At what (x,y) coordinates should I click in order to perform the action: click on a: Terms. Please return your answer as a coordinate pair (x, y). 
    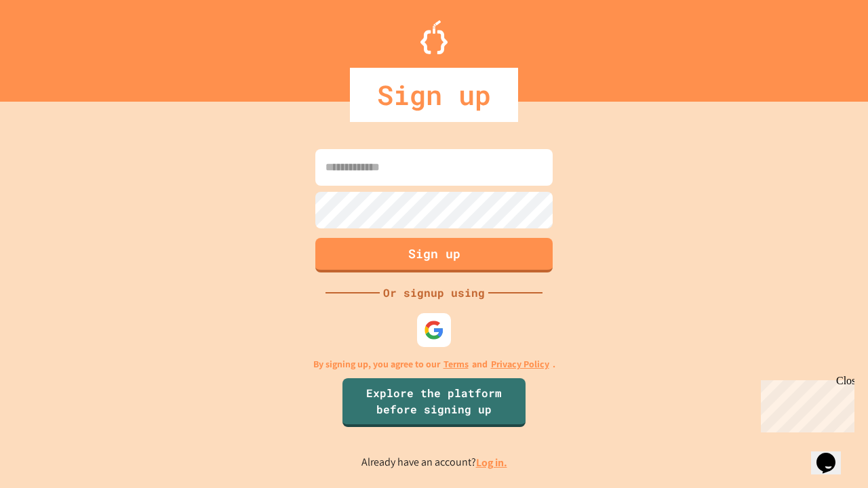
    Looking at the image, I should click on (456, 364).